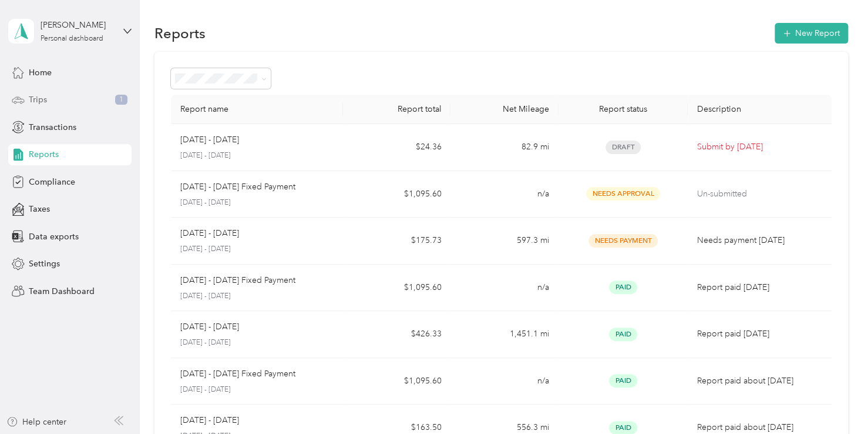  What do you see at coordinates (256, 109) in the screenshot?
I see `th: Report name` at bounding box center [256, 109].